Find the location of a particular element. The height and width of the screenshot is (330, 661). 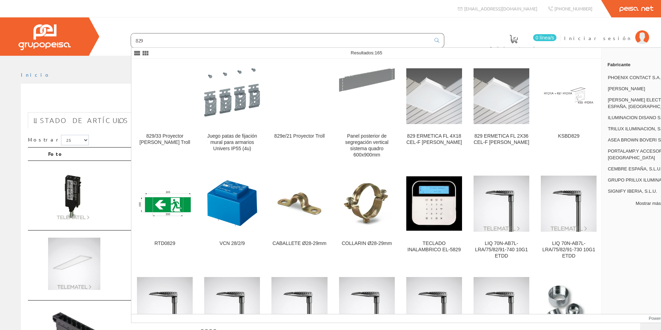

img: COLLARIN Ø28-29mm is located at coordinates (367, 204).